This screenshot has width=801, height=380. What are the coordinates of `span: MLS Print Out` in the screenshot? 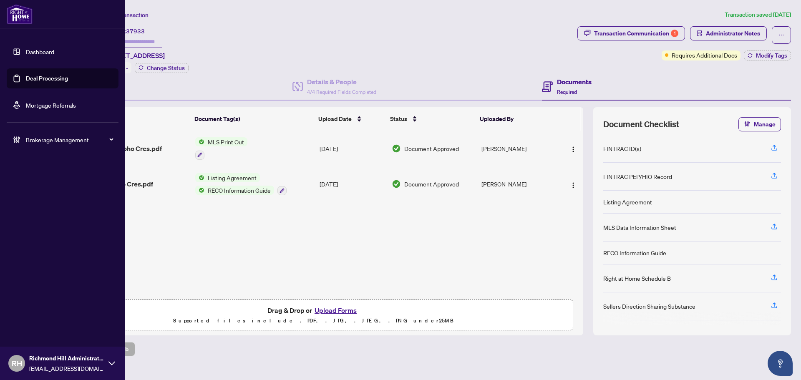 It's located at (226, 142).